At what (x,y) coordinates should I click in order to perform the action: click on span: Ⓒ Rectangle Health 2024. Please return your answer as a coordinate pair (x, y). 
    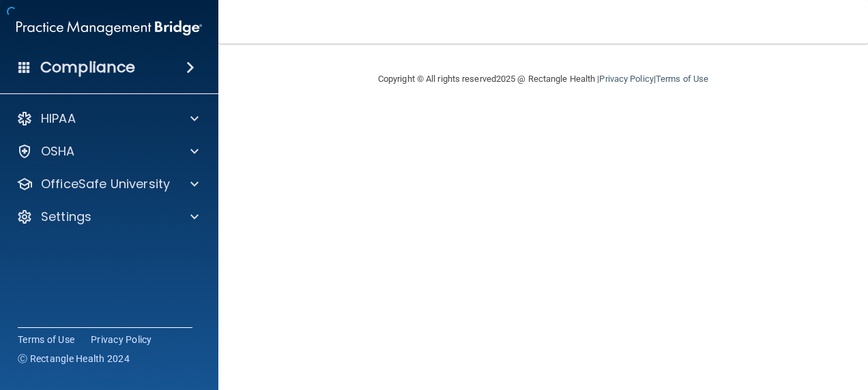
    Looking at the image, I should click on (73, 359).